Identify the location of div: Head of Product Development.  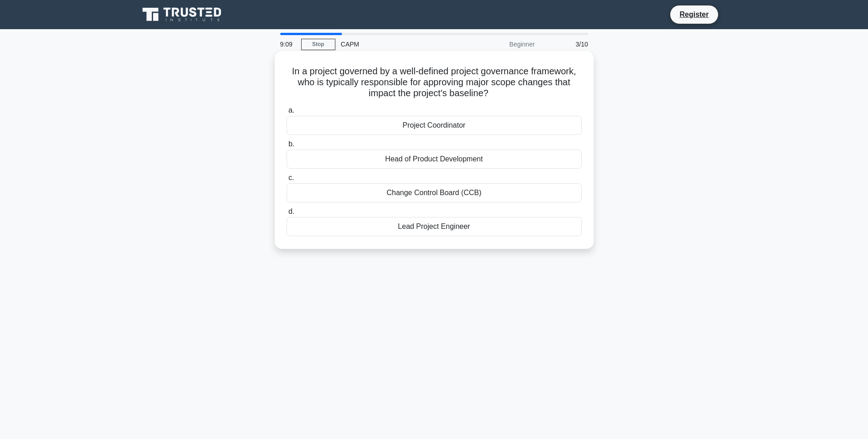
(435, 159).